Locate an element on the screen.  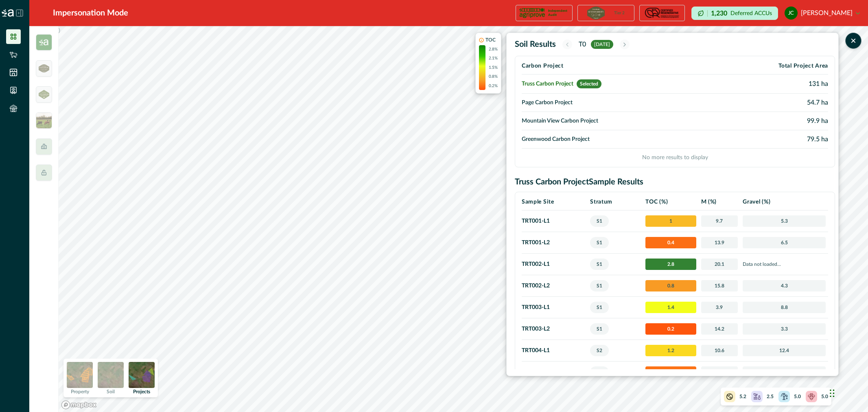
td: 79.5 ha is located at coordinates (769, 139).